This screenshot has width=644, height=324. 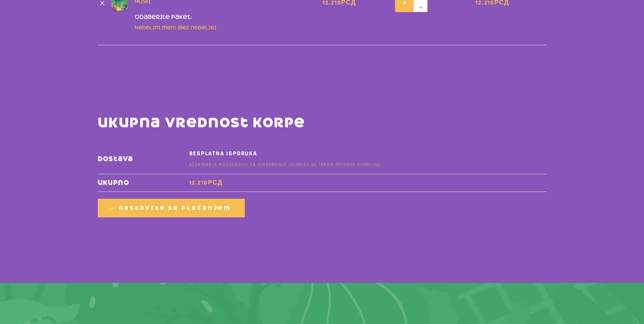 What do you see at coordinates (285, 165) in the screenshot?
I see `span: Ažuriranje mogućnosti za otpremanje izvršiće se tokom potvrde kupovine.` at bounding box center [285, 165].